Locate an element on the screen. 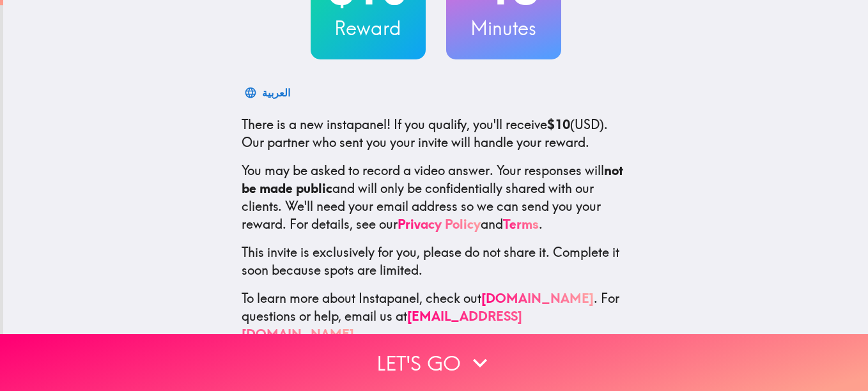 The width and height of the screenshot is (868, 391). p: You may be asked to record a video answer. Your responses will and will only be confidentially sh... is located at coordinates (436, 198).